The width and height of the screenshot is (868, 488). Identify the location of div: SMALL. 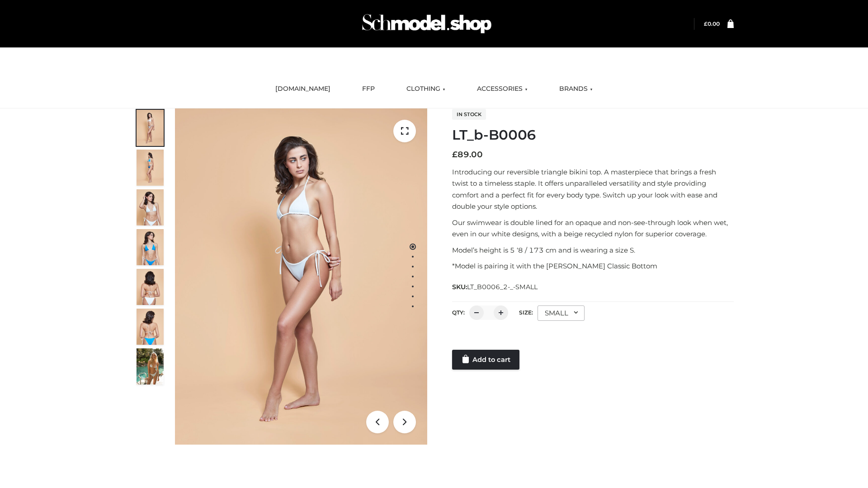
(561, 313).